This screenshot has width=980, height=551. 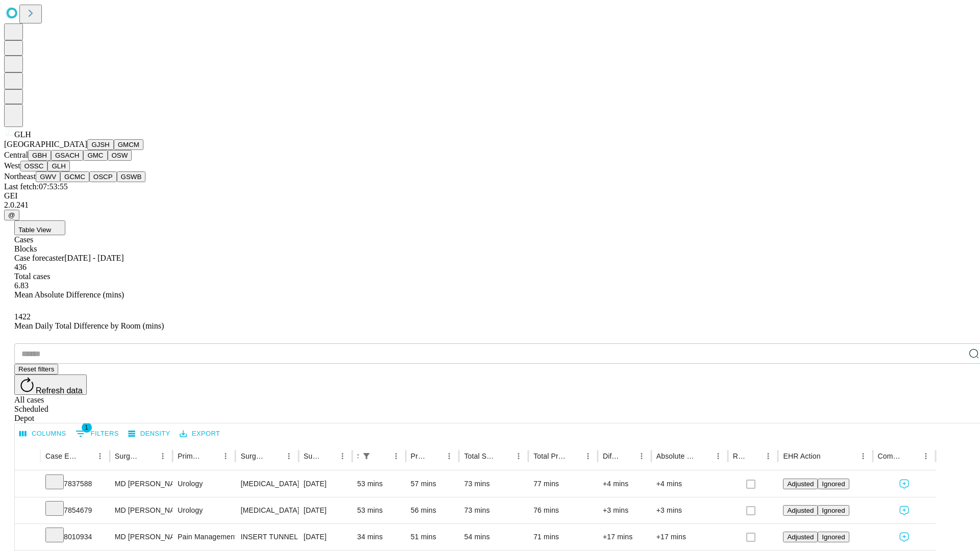 What do you see at coordinates (494, 511) in the screenshot?
I see `div: 73 mins` at bounding box center [494, 511].